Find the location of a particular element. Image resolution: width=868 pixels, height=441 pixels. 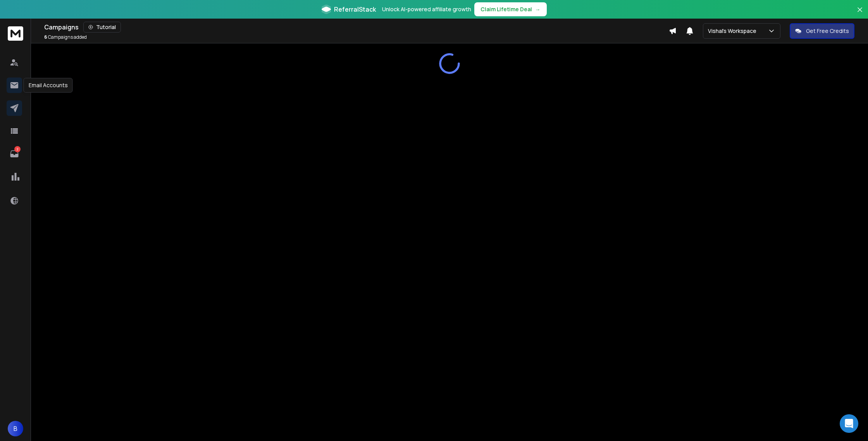

button: Get Free Credits is located at coordinates (822, 31).